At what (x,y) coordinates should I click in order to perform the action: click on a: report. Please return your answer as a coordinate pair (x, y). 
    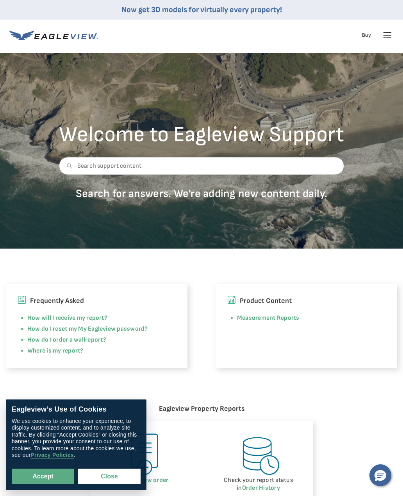
    Looking at the image, I should click on (94, 340).